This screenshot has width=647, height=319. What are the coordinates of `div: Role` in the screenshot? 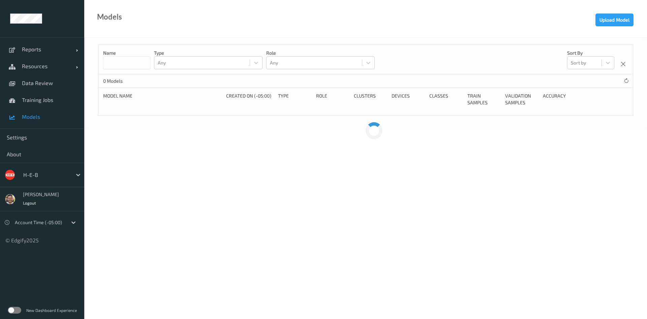 It's located at (333, 99).